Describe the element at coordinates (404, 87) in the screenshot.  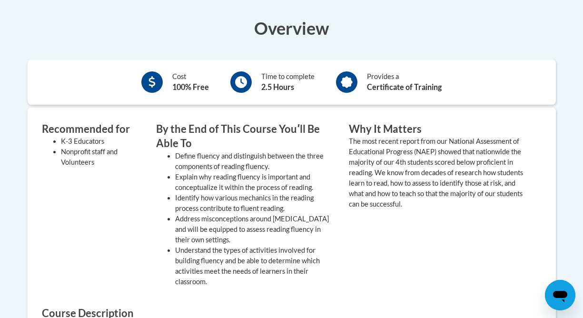
I see `b: Certificate of Training` at that location.